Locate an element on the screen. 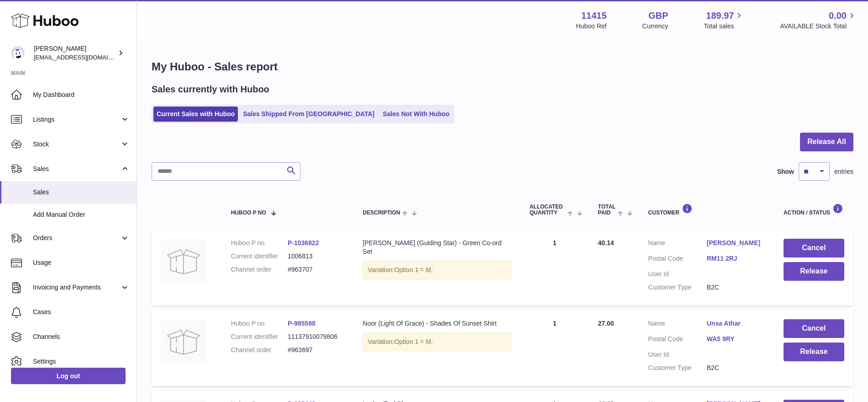 Image resolution: width=868 pixels, height=402 pixels. span: 27.00 is located at coordinates (605, 323).